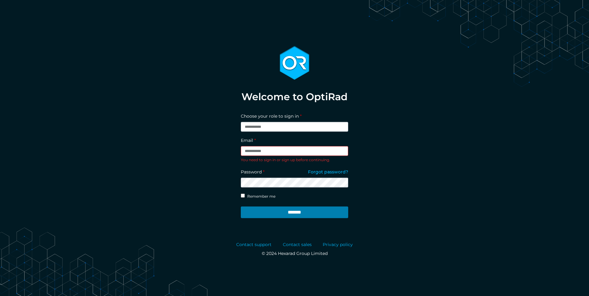 The width and height of the screenshot is (589, 296). What do you see at coordinates (285, 160) in the screenshot?
I see `span: You need to sign in or sign up before continuing.` at bounding box center [285, 160].